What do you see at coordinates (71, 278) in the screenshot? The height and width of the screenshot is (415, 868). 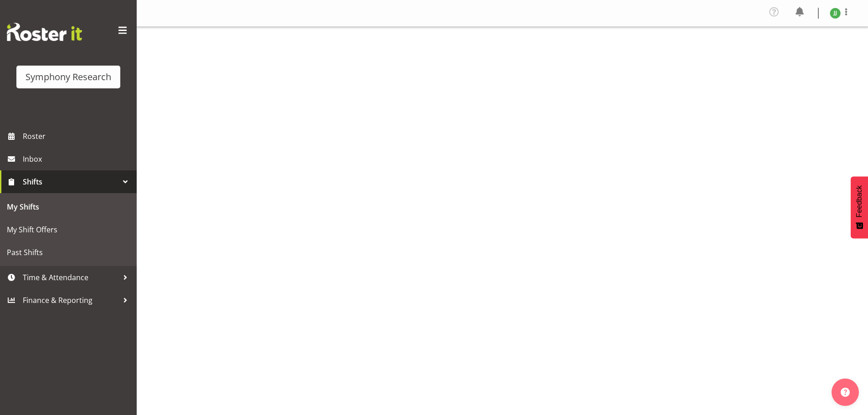 I see `span: Time & Attendance` at bounding box center [71, 278].